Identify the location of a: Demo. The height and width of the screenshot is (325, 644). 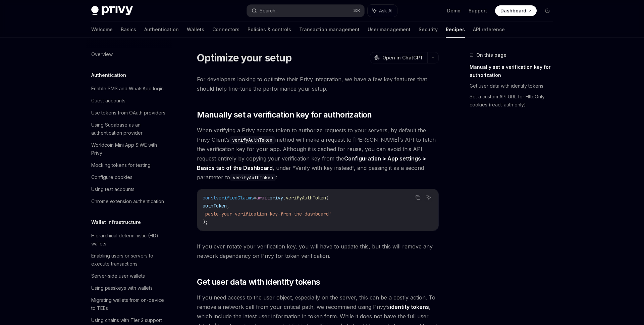
(454, 11).